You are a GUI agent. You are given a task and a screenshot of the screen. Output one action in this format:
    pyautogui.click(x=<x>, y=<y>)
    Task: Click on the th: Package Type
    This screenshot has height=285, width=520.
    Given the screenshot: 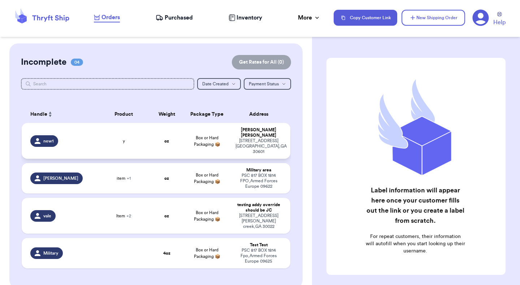 What is the action you would take?
    pyautogui.click(x=207, y=114)
    